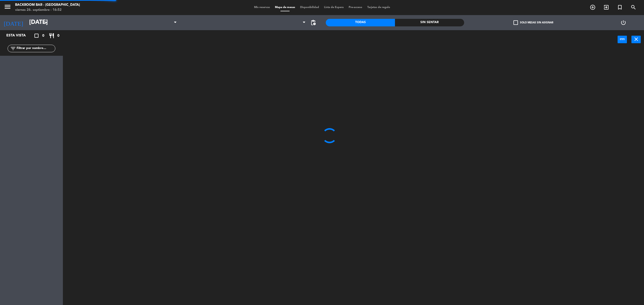 This screenshot has width=644, height=305. What do you see at coordinates (379, 7) in the screenshot?
I see `span: Tarjetas de regalo` at bounding box center [379, 7].